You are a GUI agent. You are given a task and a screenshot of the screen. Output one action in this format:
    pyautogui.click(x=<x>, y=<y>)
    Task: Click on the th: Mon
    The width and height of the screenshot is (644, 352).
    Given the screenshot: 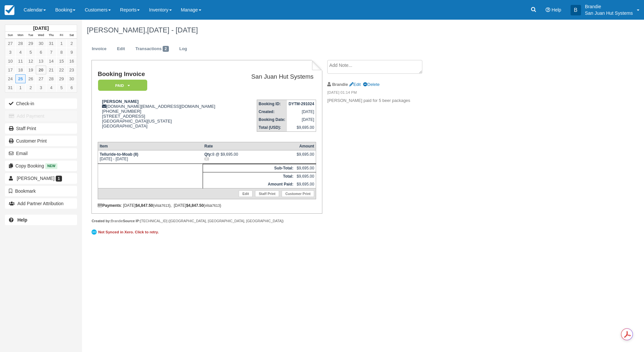 What is the action you would take?
    pyautogui.click(x=20, y=36)
    